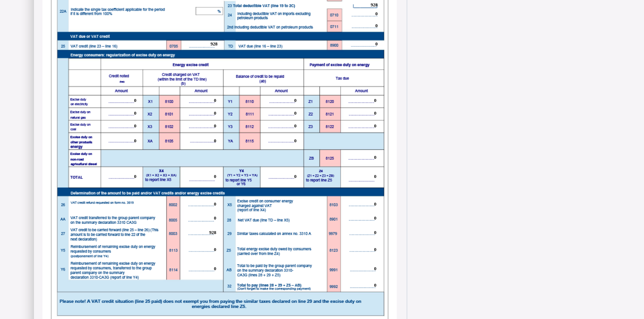  What do you see at coordinates (212, 232) in the screenshot?
I see `span: 928` at bounding box center [212, 232].